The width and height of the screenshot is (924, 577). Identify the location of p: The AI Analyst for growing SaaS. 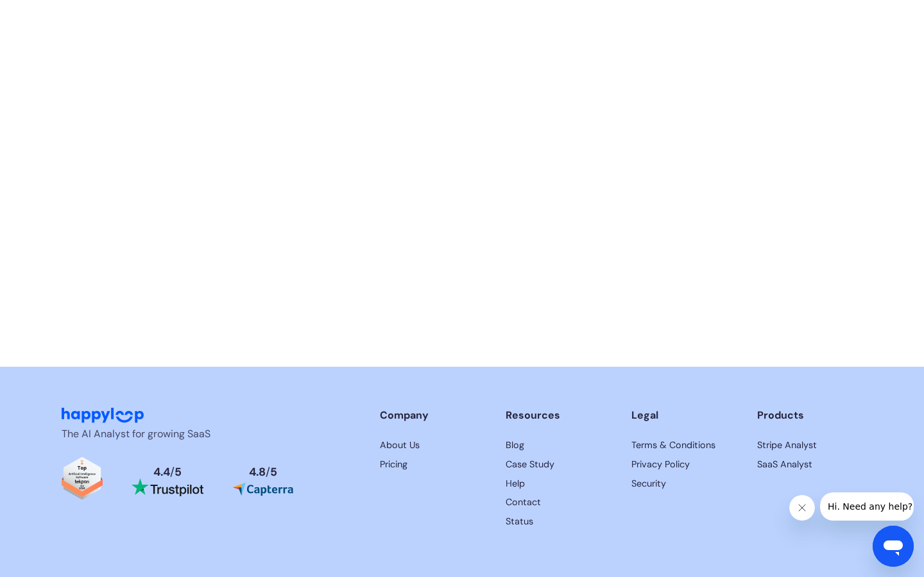
(167, 434).